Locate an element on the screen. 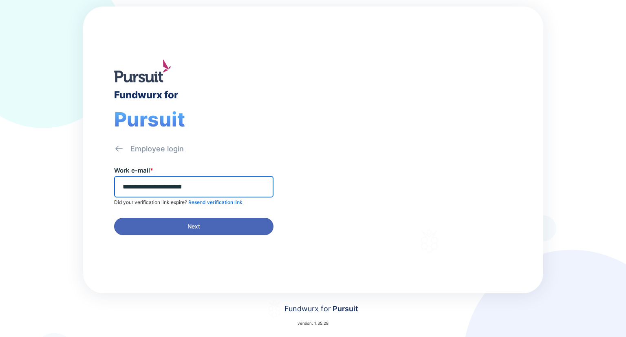  span: Resend verification link is located at coordinates (215, 202).